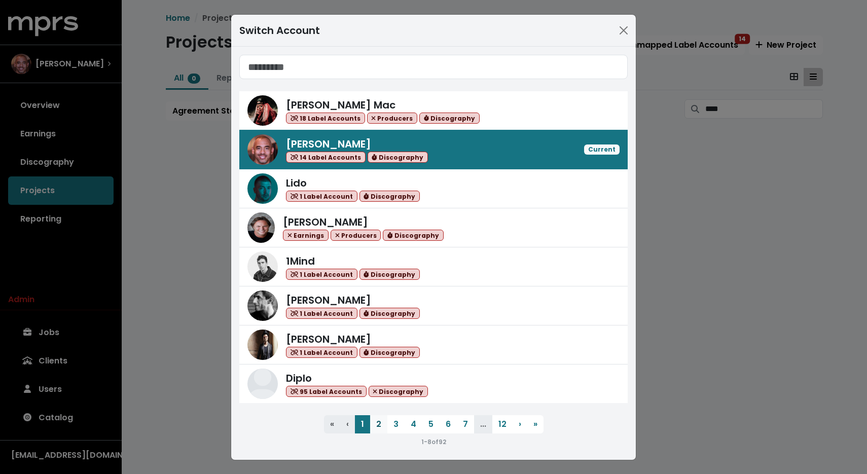 The width and height of the screenshot is (867, 474). I want to click on button: 4, so click(413, 424).